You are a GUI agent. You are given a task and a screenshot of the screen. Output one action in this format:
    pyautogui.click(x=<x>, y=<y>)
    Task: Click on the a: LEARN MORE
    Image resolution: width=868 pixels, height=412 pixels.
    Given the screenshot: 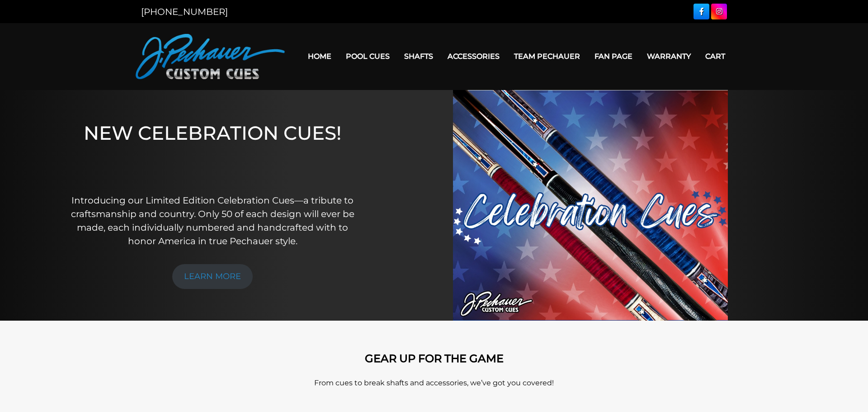 What is the action you would take?
    pyautogui.click(x=213, y=276)
    